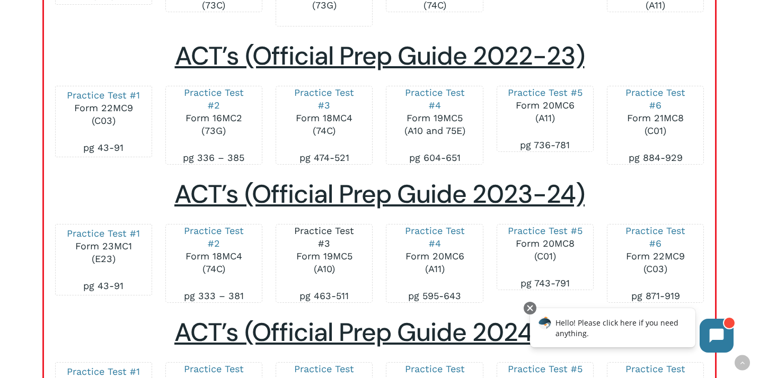  Describe the element at coordinates (214, 119) in the screenshot. I see `p: Form 16MC2 (73G)` at that location.